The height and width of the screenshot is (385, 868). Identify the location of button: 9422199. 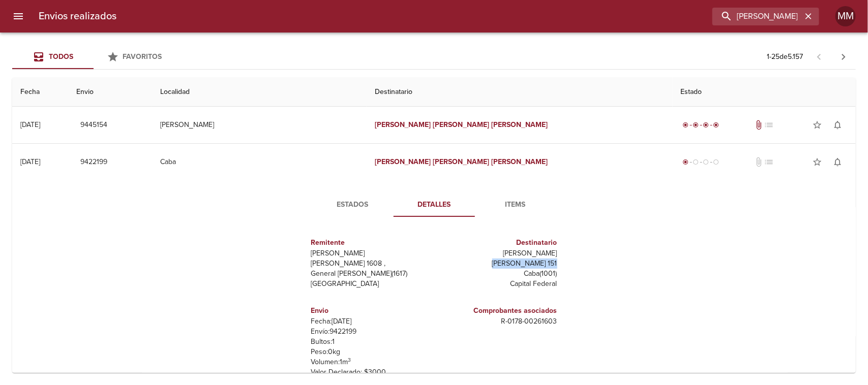
(94, 162).